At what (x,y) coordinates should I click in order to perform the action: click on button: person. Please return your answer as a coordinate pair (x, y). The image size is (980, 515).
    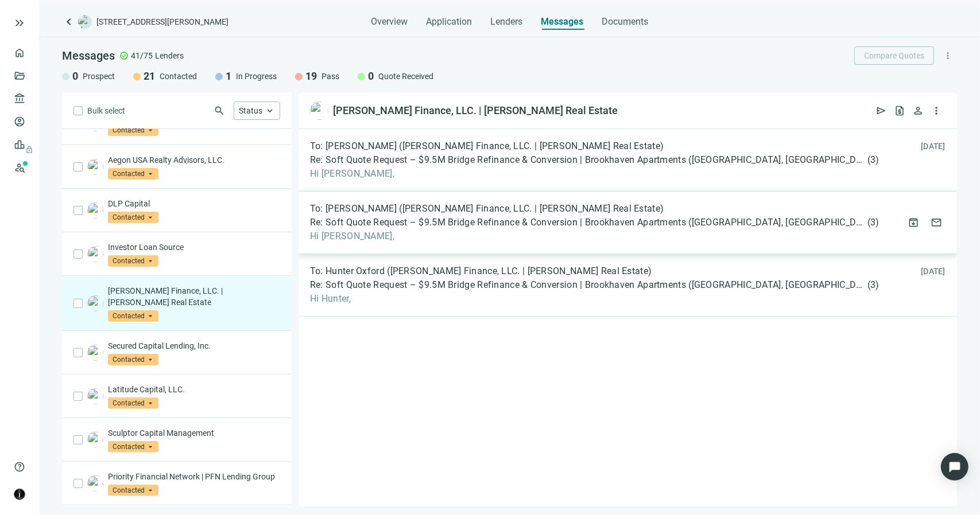
    Looking at the image, I should click on (918, 111).